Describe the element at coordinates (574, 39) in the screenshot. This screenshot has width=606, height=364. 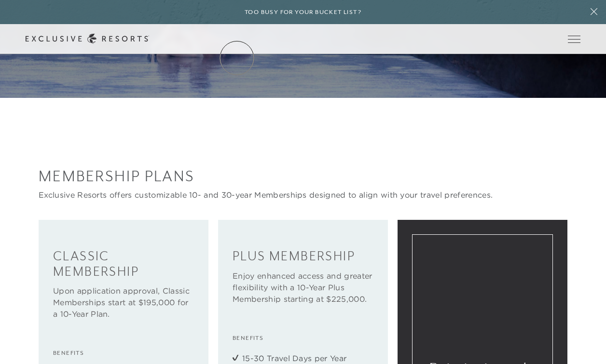
I see `button: Open navigation` at that location.